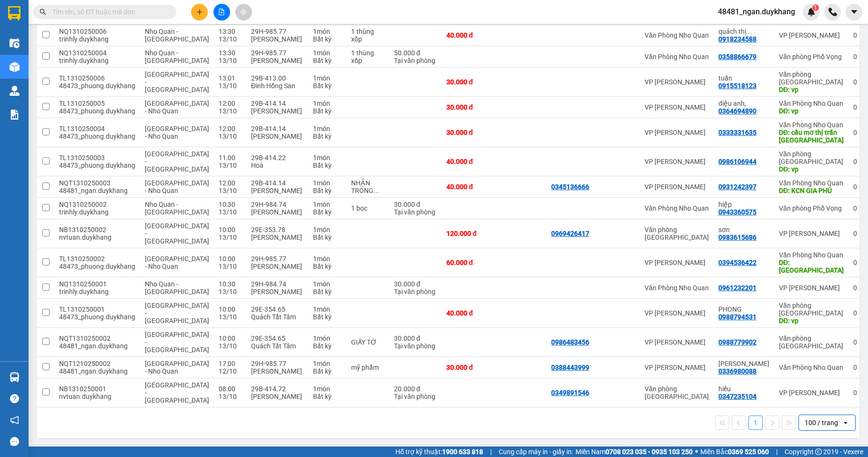 The height and width of the screenshot is (457, 868). I want to click on strong: 0369 525 060, so click(748, 452).